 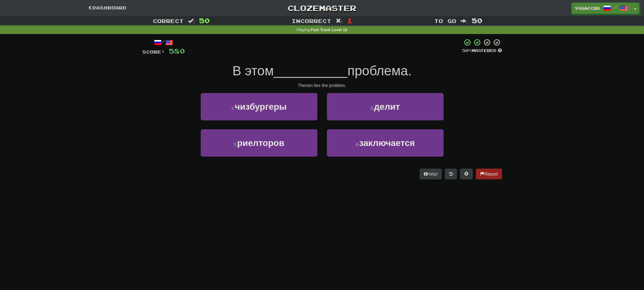 I want to click on button: Report, so click(x=489, y=174).